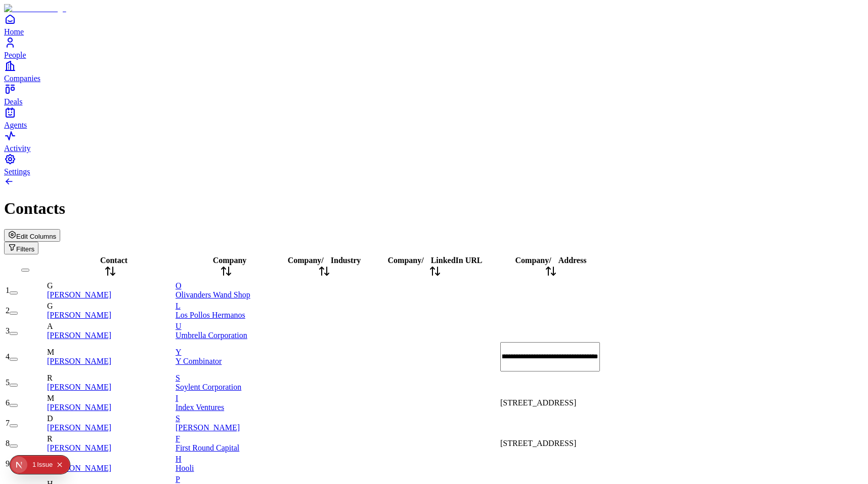 Image resolution: width=868 pixels, height=484 pixels. I want to click on span: 9, so click(8, 463).